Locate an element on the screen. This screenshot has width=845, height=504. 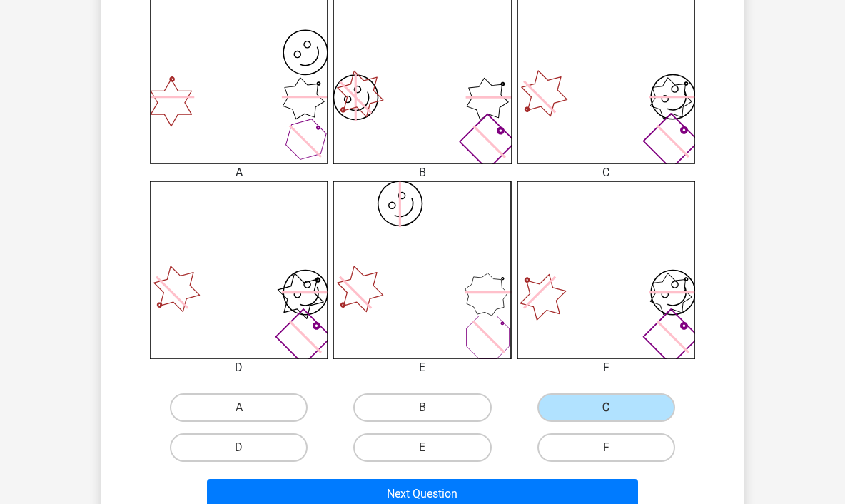
div: B is located at coordinates (422, 173).